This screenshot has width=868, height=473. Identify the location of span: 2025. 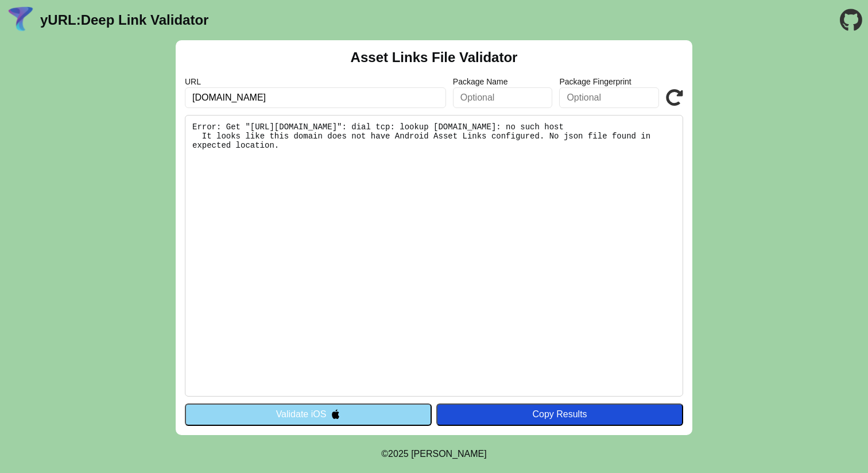
(399, 453).